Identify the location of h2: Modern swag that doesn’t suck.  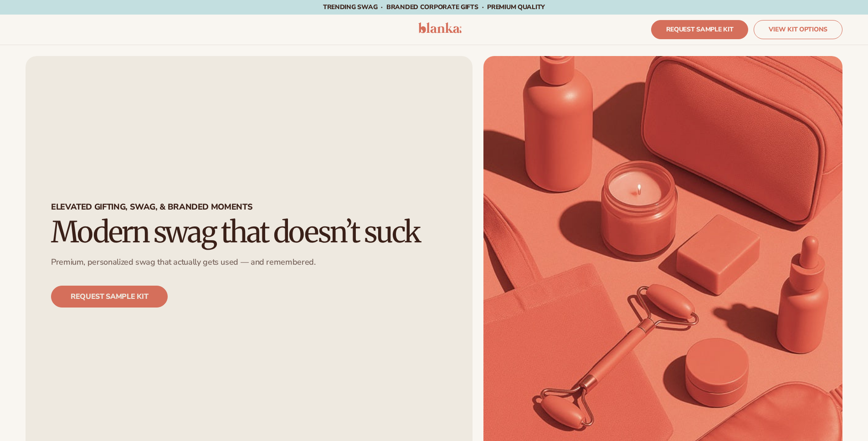
(235, 232).